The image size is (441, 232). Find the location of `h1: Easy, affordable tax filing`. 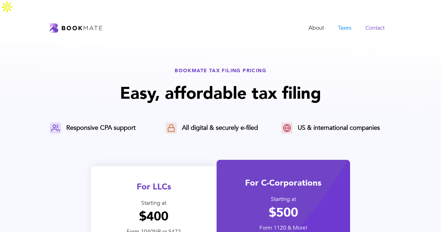

h1: Easy, affordable tax filing is located at coordinates (221, 93).